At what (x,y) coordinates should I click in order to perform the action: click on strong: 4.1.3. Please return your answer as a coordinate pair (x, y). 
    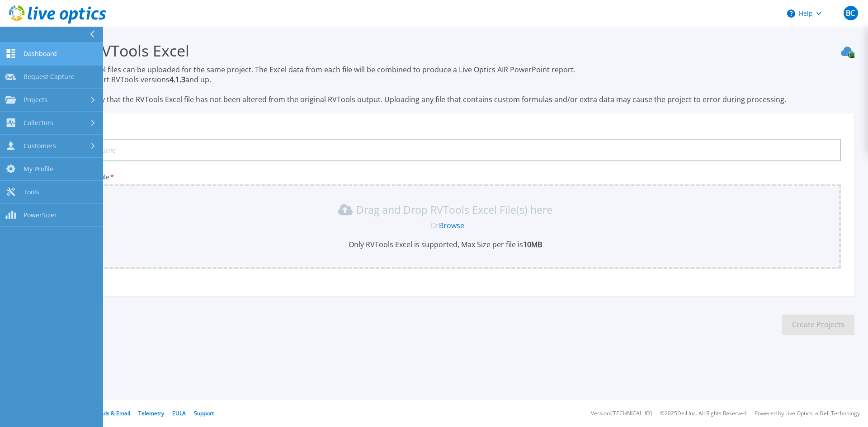
    Looking at the image, I should click on (177, 79).